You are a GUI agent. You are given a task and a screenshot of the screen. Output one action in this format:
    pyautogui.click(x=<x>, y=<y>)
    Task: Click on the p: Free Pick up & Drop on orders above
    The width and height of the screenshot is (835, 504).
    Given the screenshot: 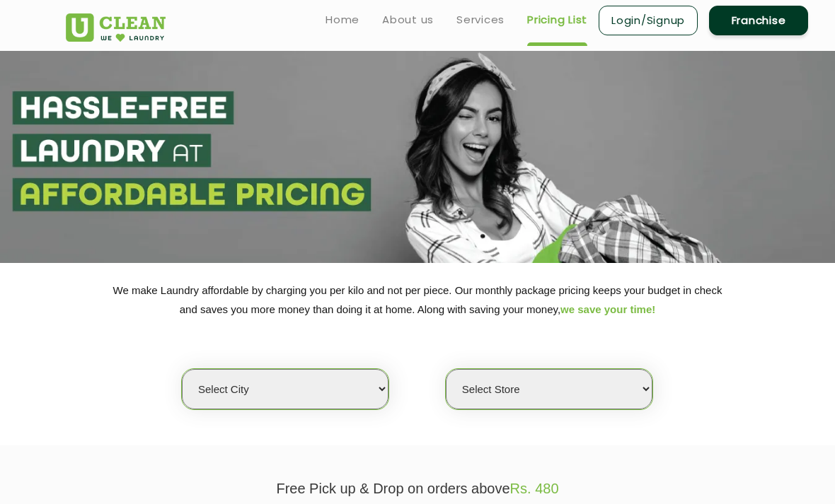 What is the action you would take?
    pyautogui.click(x=418, y=489)
    